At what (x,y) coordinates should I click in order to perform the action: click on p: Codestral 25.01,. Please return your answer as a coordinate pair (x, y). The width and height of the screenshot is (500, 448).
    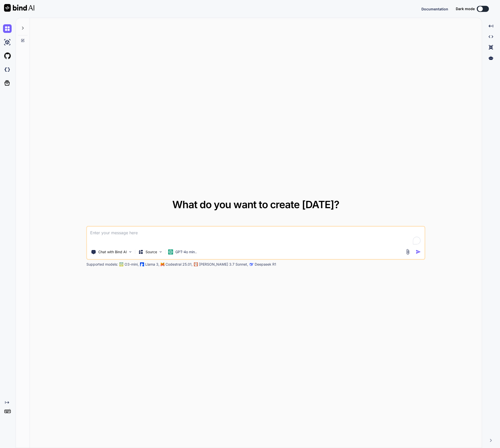
    Looking at the image, I should click on (179, 264).